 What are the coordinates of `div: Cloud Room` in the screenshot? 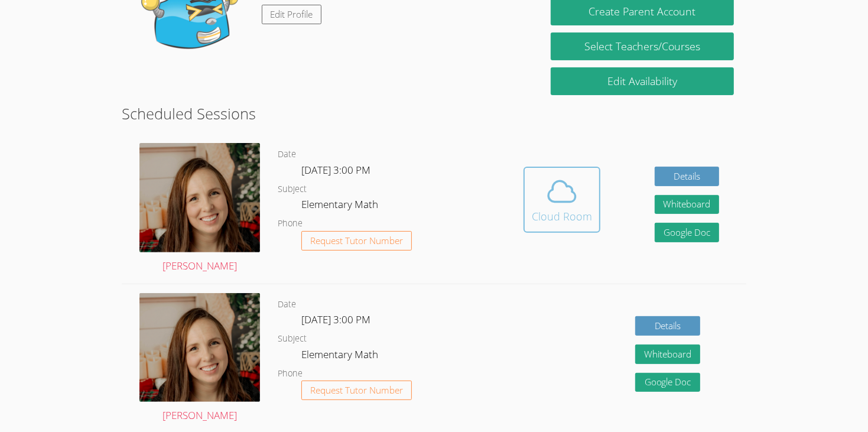 It's located at (562, 216).